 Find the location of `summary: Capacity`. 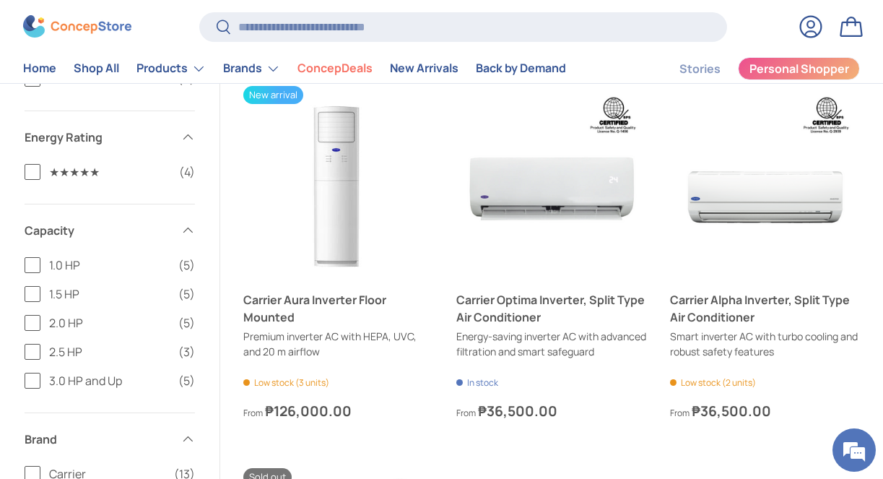

summary: Capacity is located at coordinates (110, 230).